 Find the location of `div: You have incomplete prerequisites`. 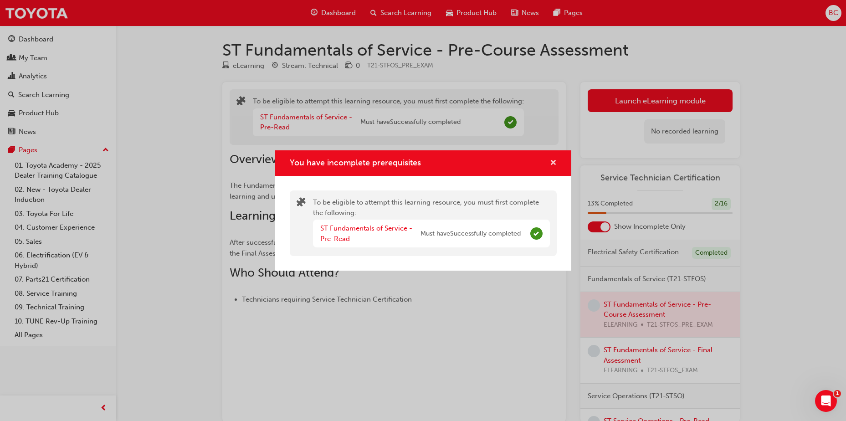

div: You have incomplete prerequisites is located at coordinates (423, 210).